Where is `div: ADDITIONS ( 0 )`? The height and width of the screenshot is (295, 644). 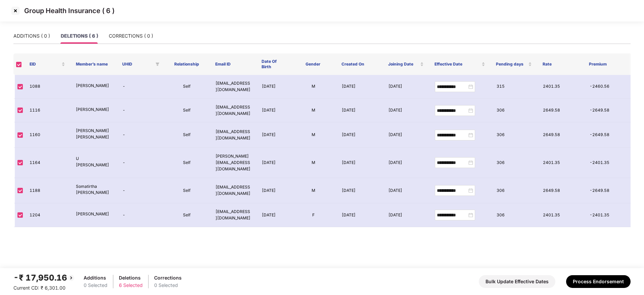
div: ADDITIONS ( 0 ) is located at coordinates (31, 36).